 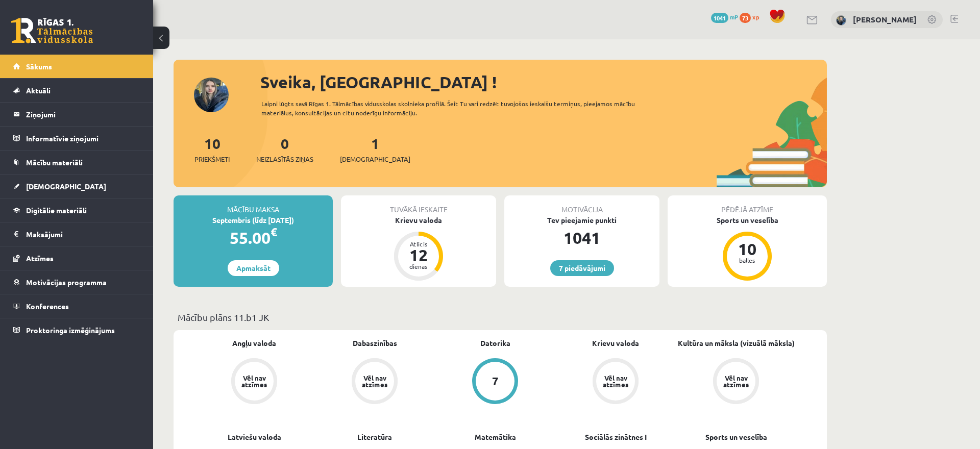 What do you see at coordinates (615, 436) in the screenshot?
I see `a: Sociālās zinātnes I` at bounding box center [615, 436].